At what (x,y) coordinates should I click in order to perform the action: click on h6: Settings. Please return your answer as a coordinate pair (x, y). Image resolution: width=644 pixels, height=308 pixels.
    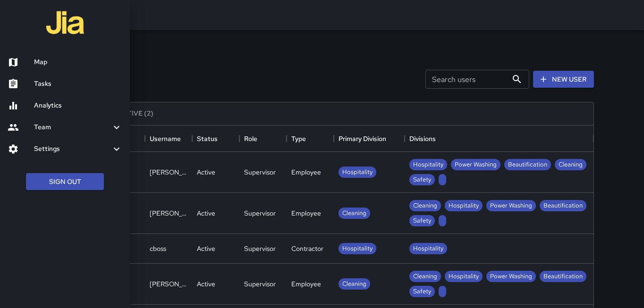
    Looking at the image, I should click on (72, 149).